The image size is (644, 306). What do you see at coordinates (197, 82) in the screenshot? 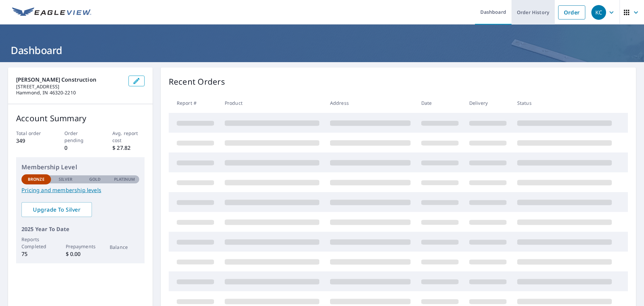
I see `p: Recent Orders` at bounding box center [197, 82].